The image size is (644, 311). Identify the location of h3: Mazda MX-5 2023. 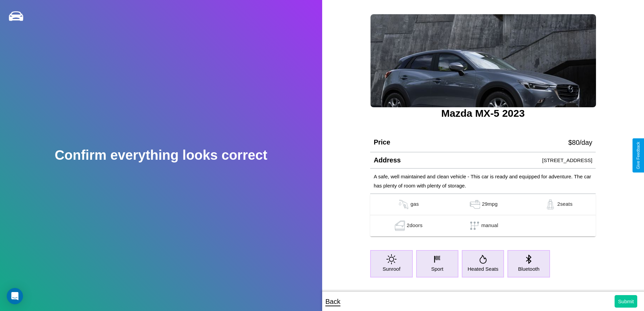
(482, 113).